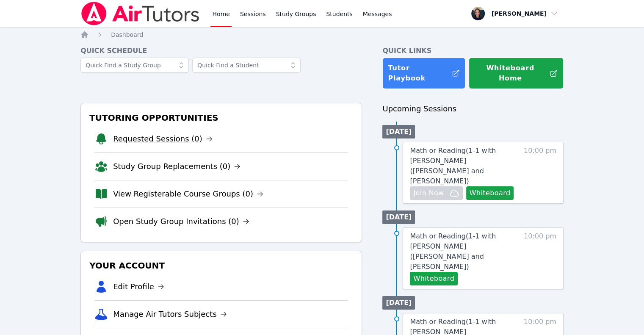 The width and height of the screenshot is (644, 335). I want to click on h3: Tutoring Opportunities, so click(221, 118).